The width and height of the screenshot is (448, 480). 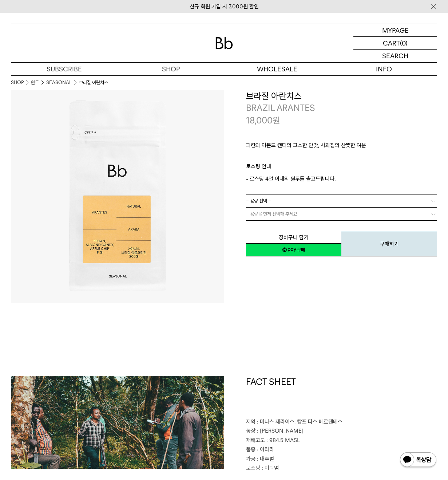 I want to click on p: SHOP, so click(x=171, y=69).